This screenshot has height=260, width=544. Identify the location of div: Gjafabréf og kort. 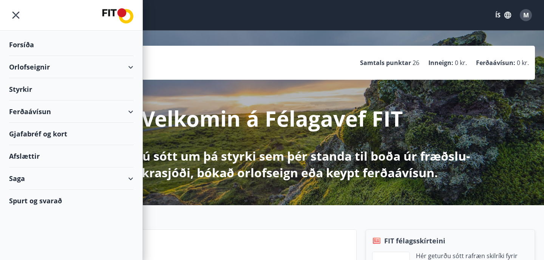
(71, 134).